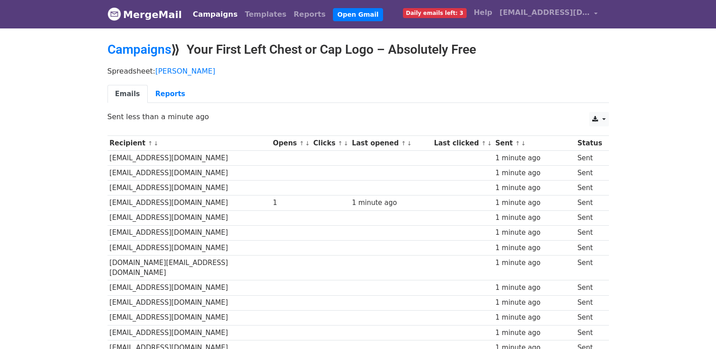  I want to click on th: Sent, so click(534, 143).